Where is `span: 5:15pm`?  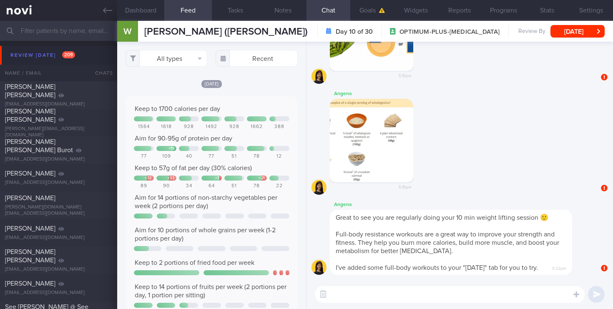
span: 5:15pm is located at coordinates (405, 75).